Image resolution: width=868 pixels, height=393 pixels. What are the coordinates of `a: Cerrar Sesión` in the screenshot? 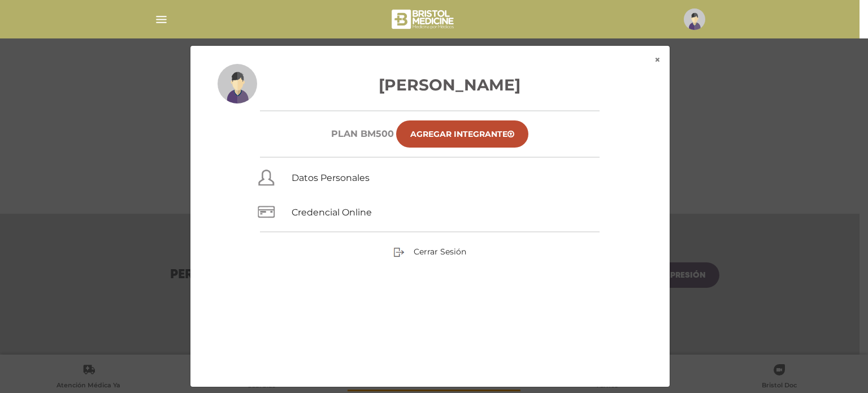 It's located at (430, 252).